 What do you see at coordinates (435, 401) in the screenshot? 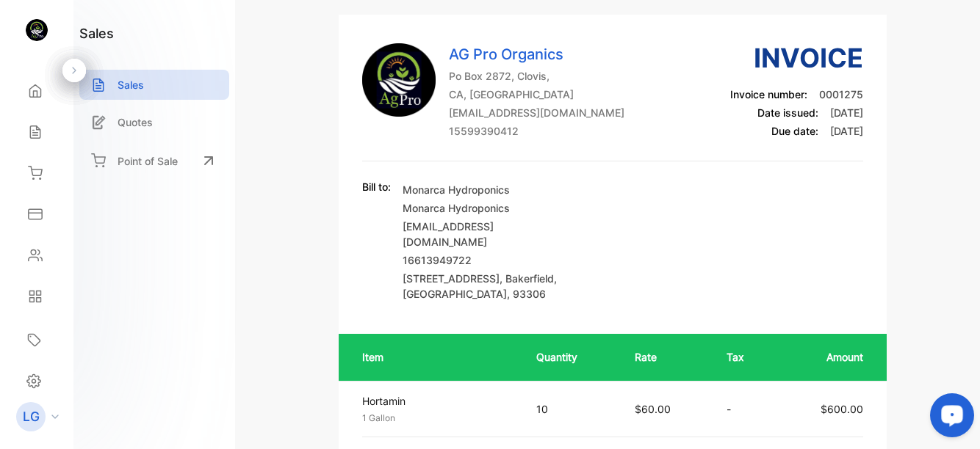
I see `p: Hortamin` at bounding box center [435, 401].